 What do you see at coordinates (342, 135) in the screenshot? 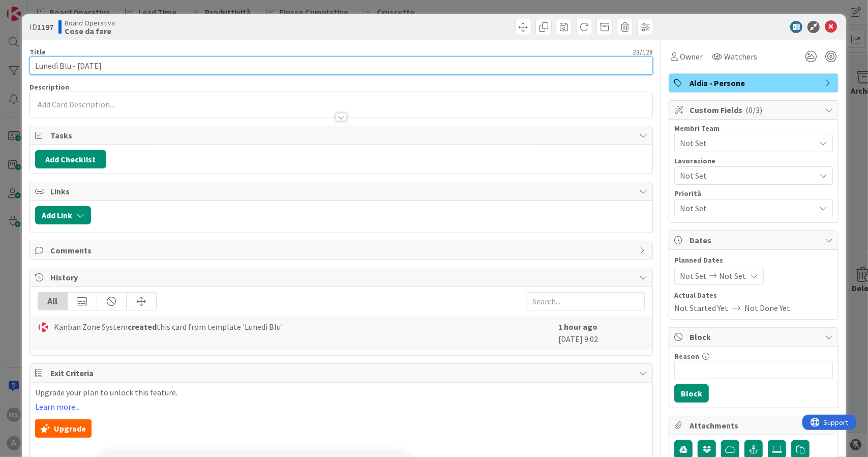
I see `span: Tasks` at bounding box center [342, 135].